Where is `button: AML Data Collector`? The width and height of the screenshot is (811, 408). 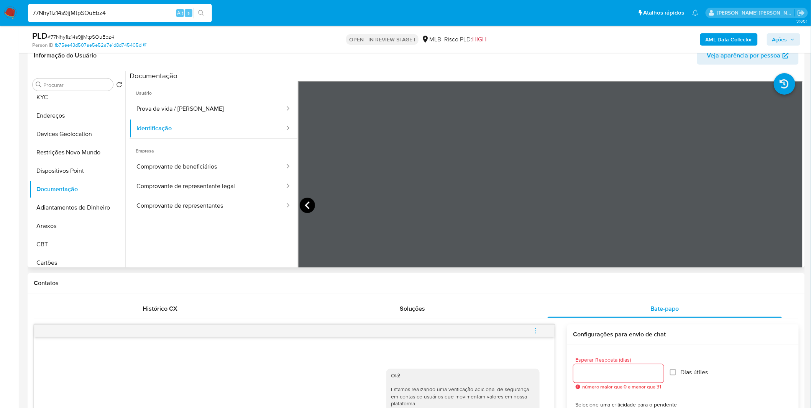 button: AML Data Collector is located at coordinates (729, 39).